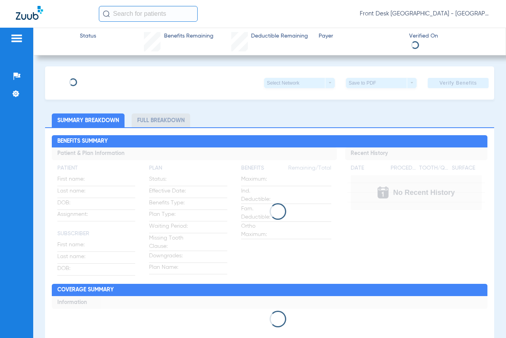 The width and height of the screenshot is (506, 338). I want to click on span: Deductible Remaining, so click(279, 36).